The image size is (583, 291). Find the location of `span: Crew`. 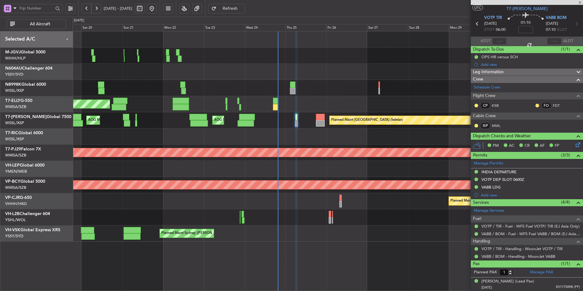

span: Crew is located at coordinates (478, 79).